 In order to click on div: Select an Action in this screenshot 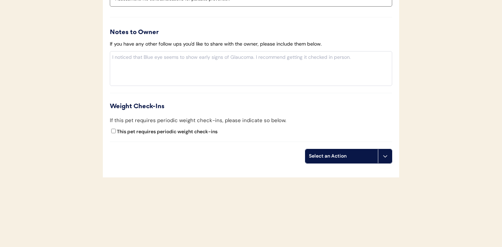, I will do `click(341, 156)`.